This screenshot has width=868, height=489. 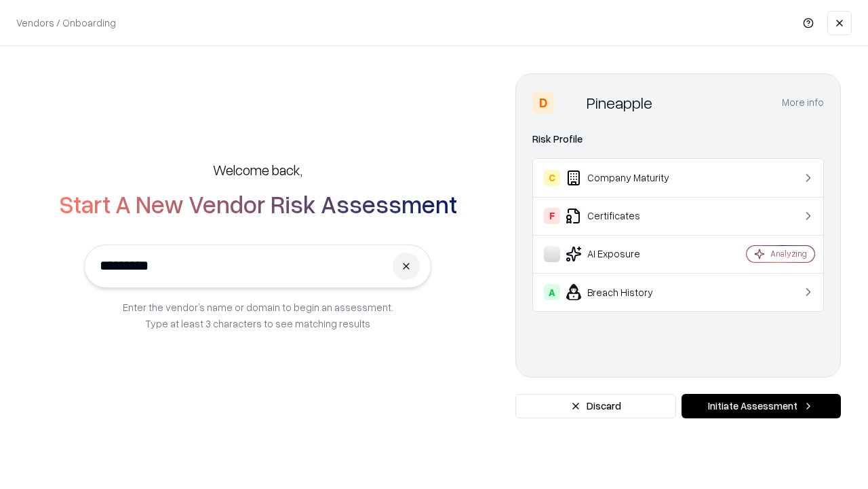 I want to click on button: More info, so click(x=803, y=102).